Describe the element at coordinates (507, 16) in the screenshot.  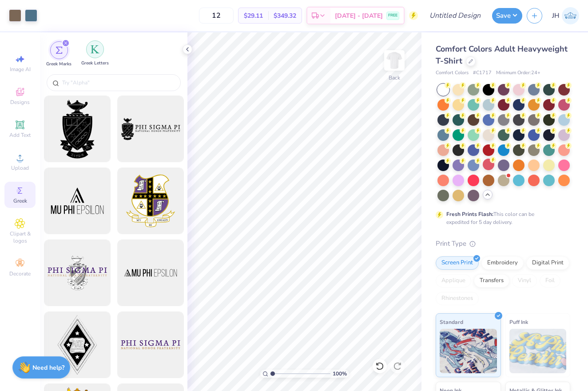
I see `button: Save` at that location.